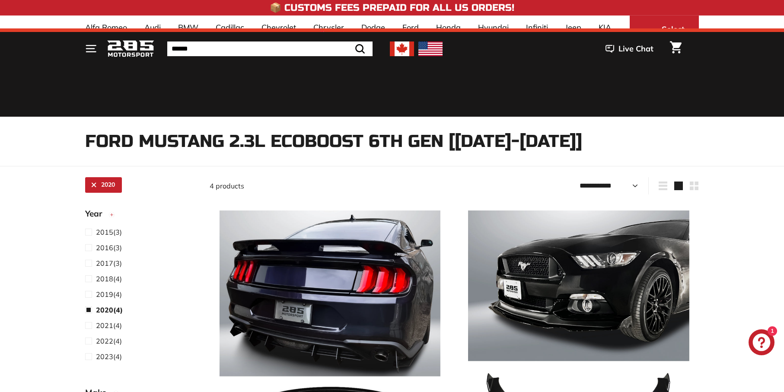 Image resolution: width=784 pixels, height=392 pixels. Describe the element at coordinates (153, 27) in the screenshot. I see `a: Audi` at that location.